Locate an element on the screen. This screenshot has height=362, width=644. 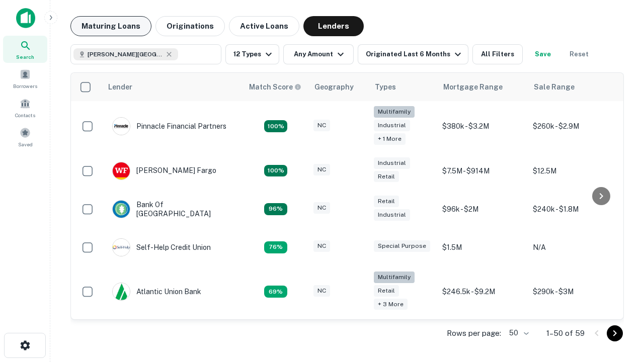
div: Saved is located at coordinates (25, 137).